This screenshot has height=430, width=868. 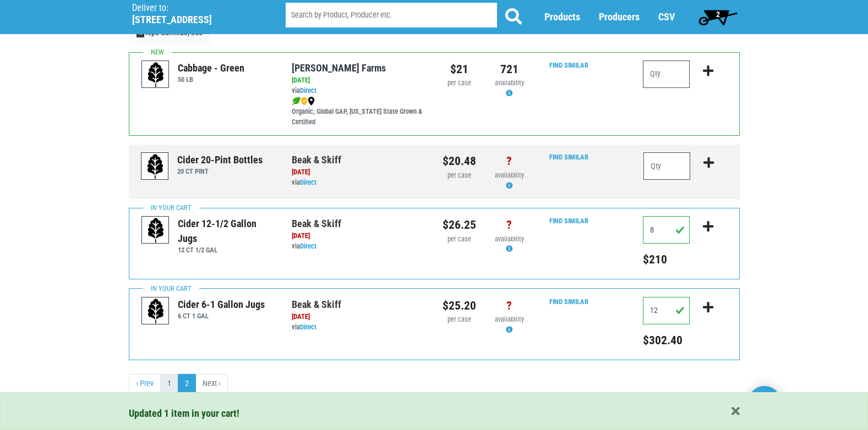 What do you see at coordinates (226, 250) in the screenshot?
I see `h6: 12 CT 1/2 GAL` at bounding box center [226, 250].